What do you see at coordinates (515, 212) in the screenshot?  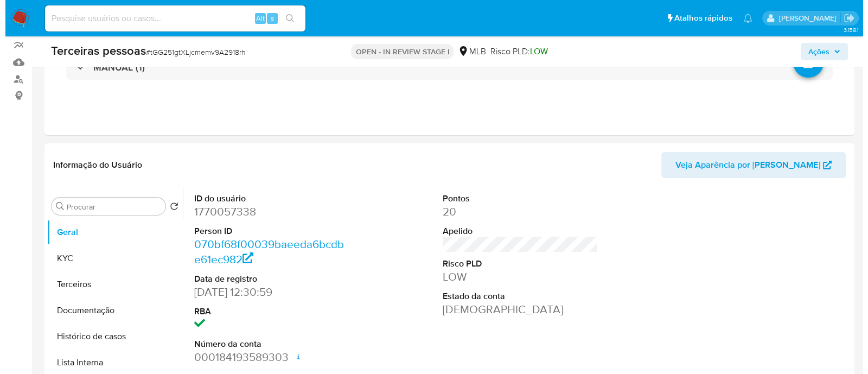 I see `dd: 20` at bounding box center [515, 212].